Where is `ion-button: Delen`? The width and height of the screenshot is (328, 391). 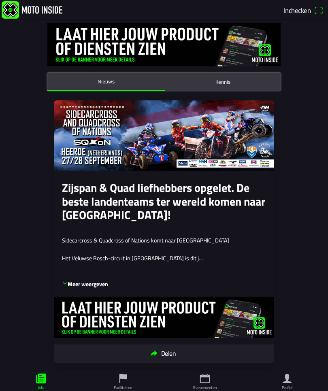
ion-button: Delen is located at coordinates (164, 354).